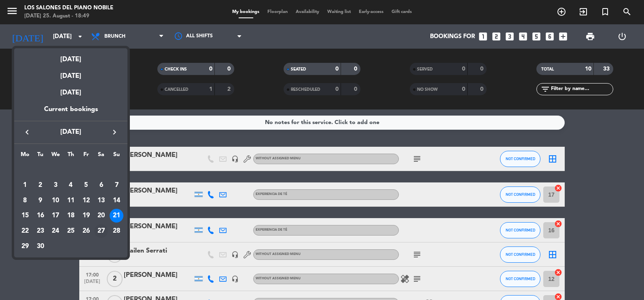 This screenshot has width=644, height=300. What do you see at coordinates (86, 201) in the screenshot?
I see `div: 12` at bounding box center [86, 201].